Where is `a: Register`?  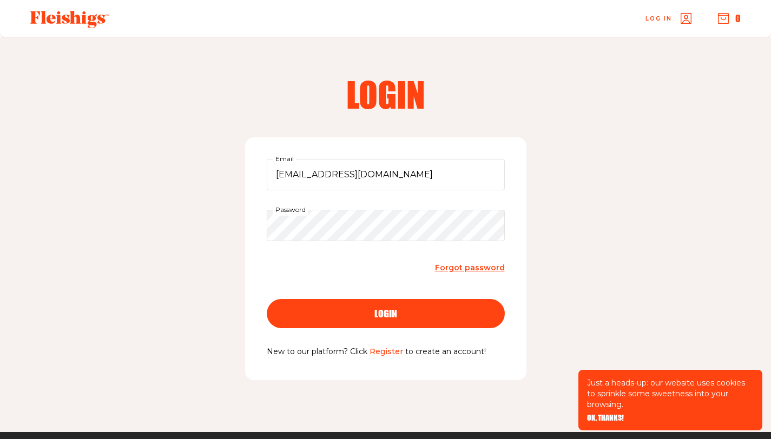 a: Register is located at coordinates (386, 352).